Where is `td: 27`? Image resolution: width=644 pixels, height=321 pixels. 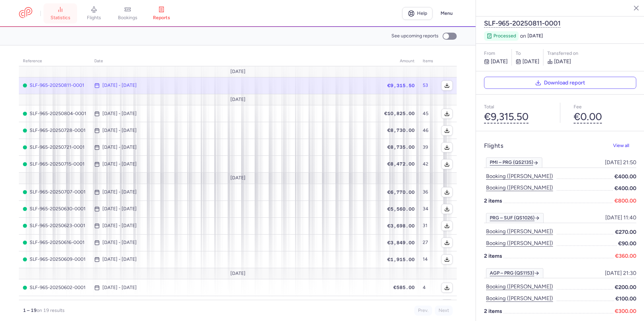 td: 27 is located at coordinates (428, 243).